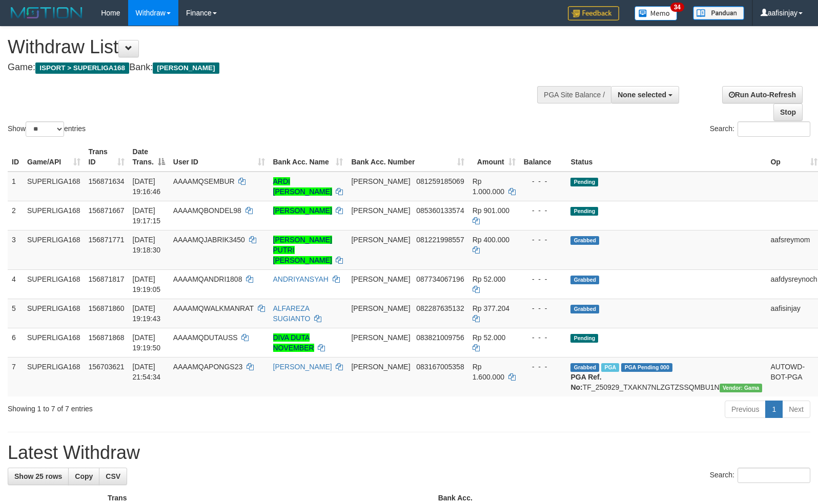 This screenshot has width=818, height=504. I want to click on span: AAAAMQBONDEL98, so click(207, 210).